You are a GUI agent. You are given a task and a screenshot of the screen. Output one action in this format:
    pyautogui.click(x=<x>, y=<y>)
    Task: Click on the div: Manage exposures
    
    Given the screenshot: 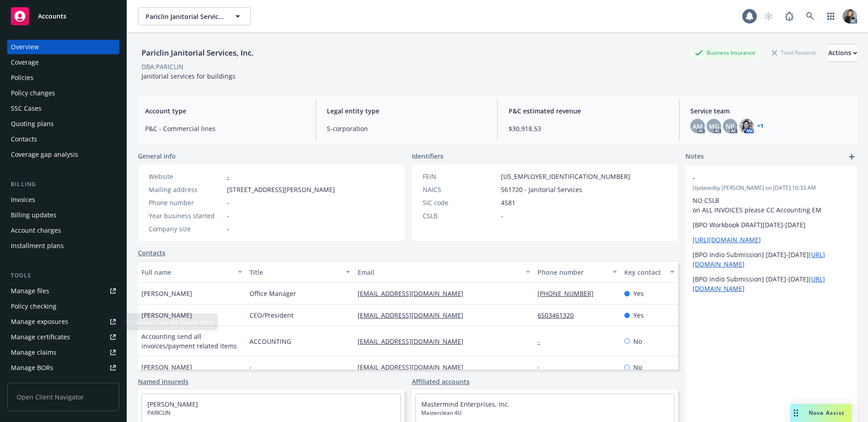 What is the action you would take?
    pyautogui.click(x=39, y=322)
    